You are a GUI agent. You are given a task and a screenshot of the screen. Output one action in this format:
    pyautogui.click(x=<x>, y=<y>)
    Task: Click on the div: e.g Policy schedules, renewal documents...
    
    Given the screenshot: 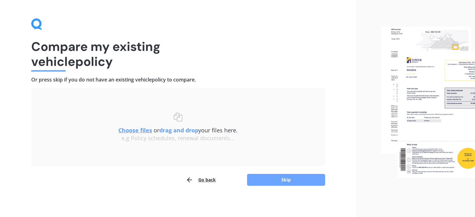 What is the action you would take?
    pyautogui.click(x=178, y=138)
    